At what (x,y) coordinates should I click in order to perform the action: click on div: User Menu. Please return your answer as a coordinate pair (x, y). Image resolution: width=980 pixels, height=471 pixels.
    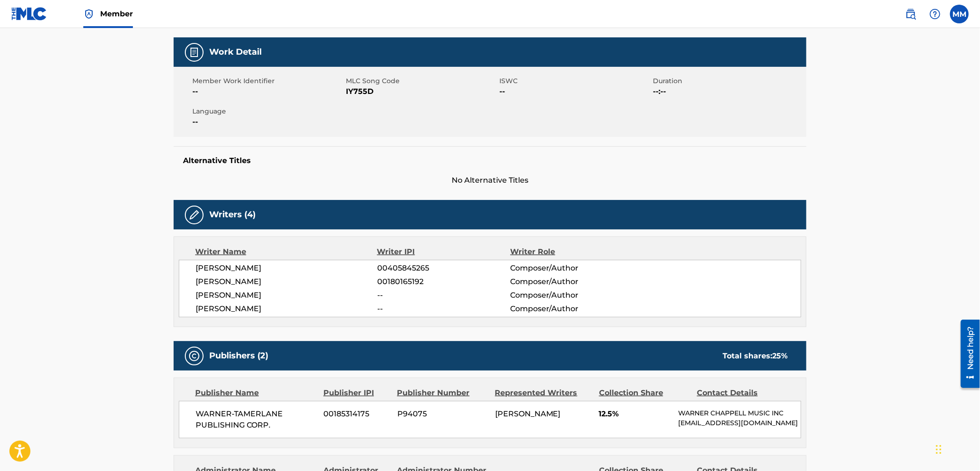
    Looking at the image, I should click on (960, 14).